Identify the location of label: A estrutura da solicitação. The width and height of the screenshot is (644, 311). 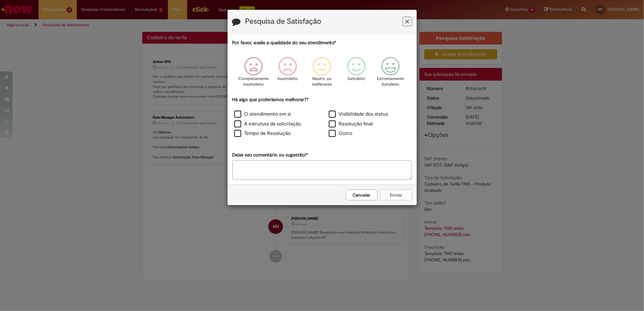
(268, 124).